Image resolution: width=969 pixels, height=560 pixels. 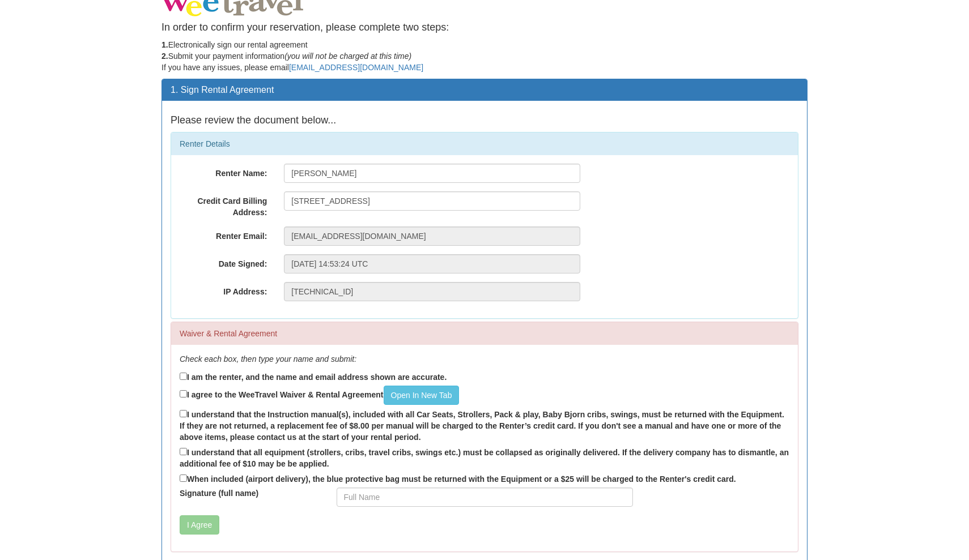 I want to click on label: Date Signed:, so click(x=224, y=262).